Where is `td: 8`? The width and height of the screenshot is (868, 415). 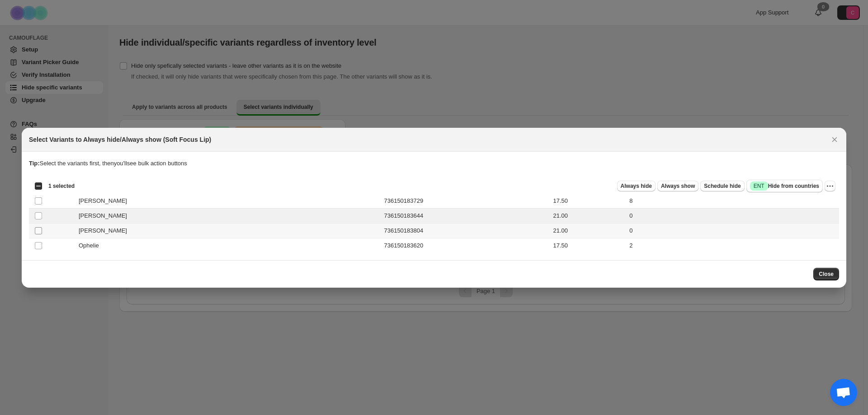
td: 8 is located at coordinates (733, 200).